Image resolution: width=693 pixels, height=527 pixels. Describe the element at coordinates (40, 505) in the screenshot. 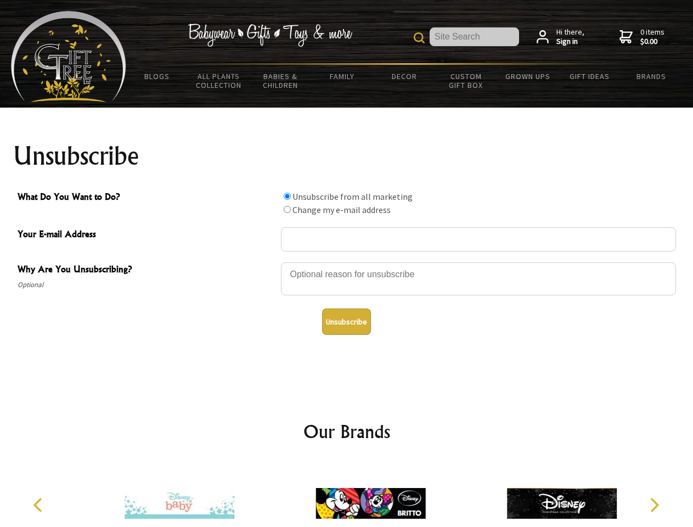

I see `button: Previous` at that location.